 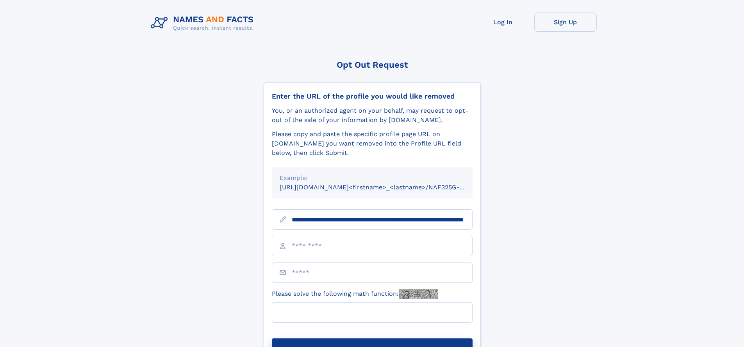 What do you see at coordinates (372, 96) in the screenshot?
I see `div: Enter the URL of the profile you would like removed` at bounding box center [372, 96].